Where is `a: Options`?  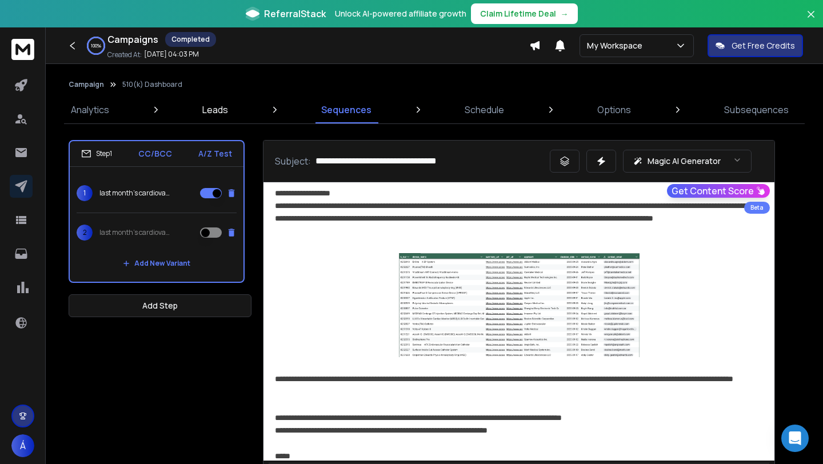
a: Options is located at coordinates (614, 110).